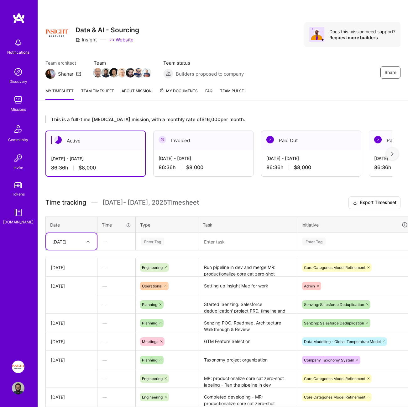  Describe the element at coordinates (317, 35) in the screenshot. I see `img: Avatar` at that location.